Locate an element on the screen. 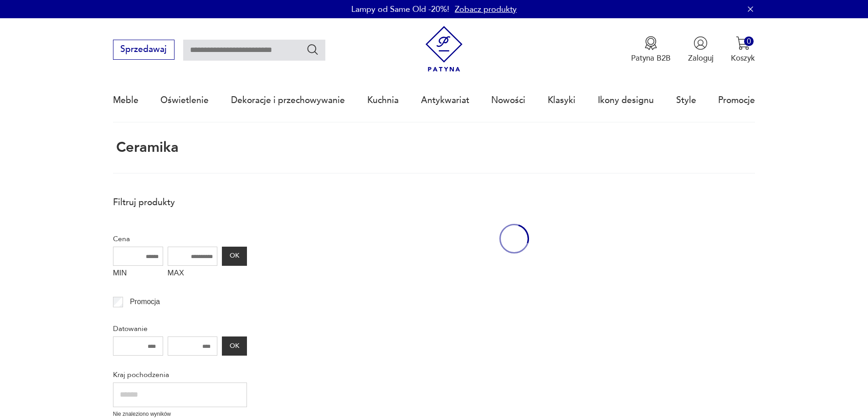 The width and height of the screenshot is (868, 419). img: Ikona medalu is located at coordinates (651, 43).